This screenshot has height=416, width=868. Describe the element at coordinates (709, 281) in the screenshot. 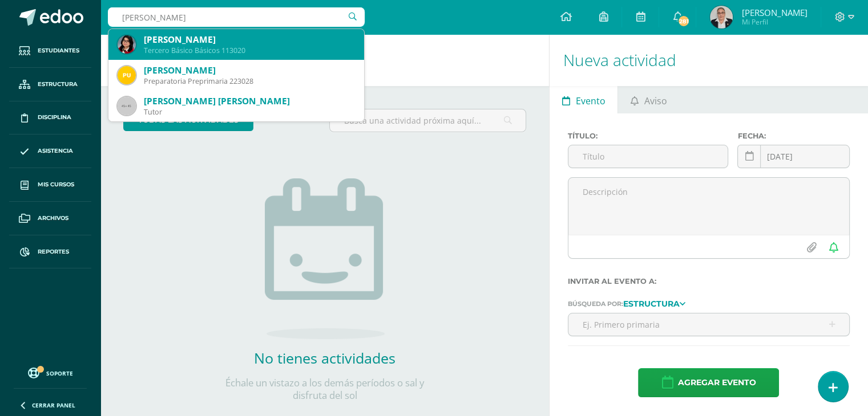

I see `label: Invitar al evento a:` at that location.